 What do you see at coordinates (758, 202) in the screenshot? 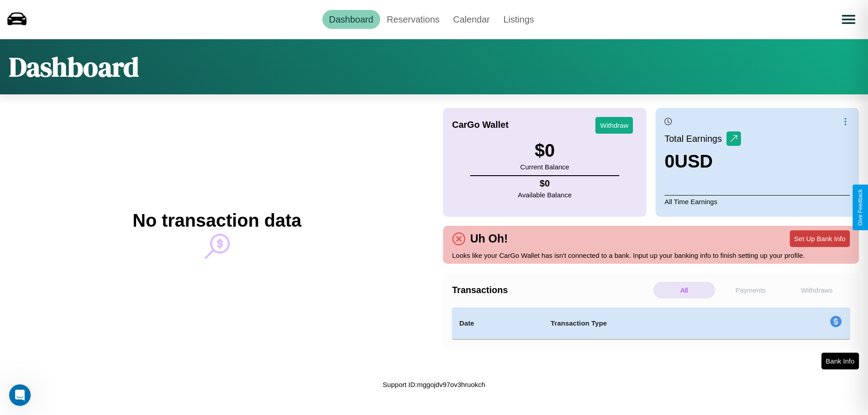
I see `p: All Time Earnings` at bounding box center [758, 202].